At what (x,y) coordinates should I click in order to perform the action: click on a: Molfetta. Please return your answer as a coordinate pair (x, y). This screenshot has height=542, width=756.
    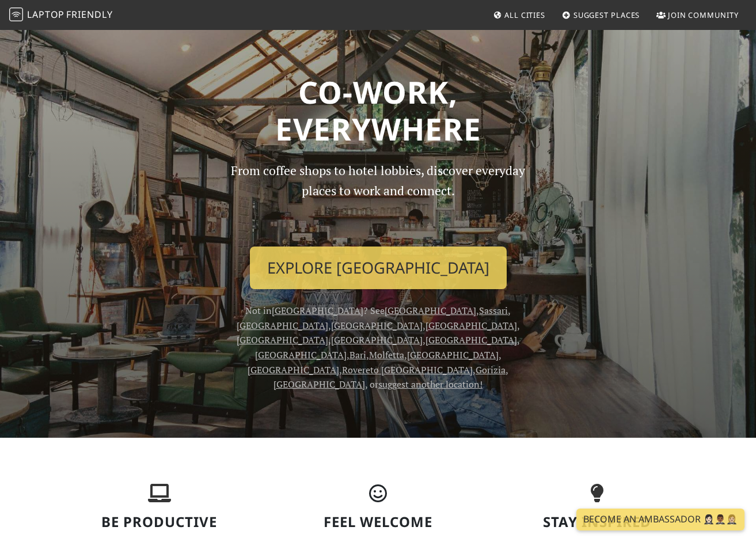
    Looking at the image, I should click on (386, 355).